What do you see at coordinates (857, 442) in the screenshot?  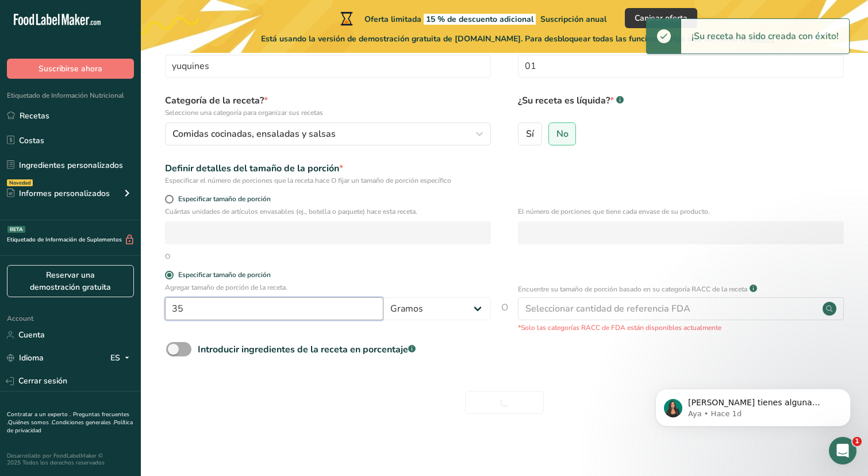 I see `span: 1` at bounding box center [857, 442].